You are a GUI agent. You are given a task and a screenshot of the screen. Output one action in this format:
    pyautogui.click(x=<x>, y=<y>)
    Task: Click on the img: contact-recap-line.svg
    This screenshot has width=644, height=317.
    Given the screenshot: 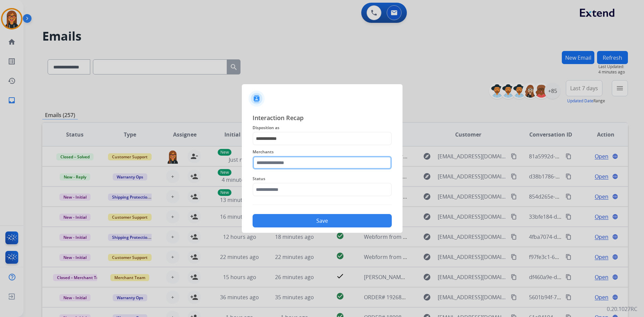 What is the action you would take?
    pyautogui.click(x=322, y=204)
    